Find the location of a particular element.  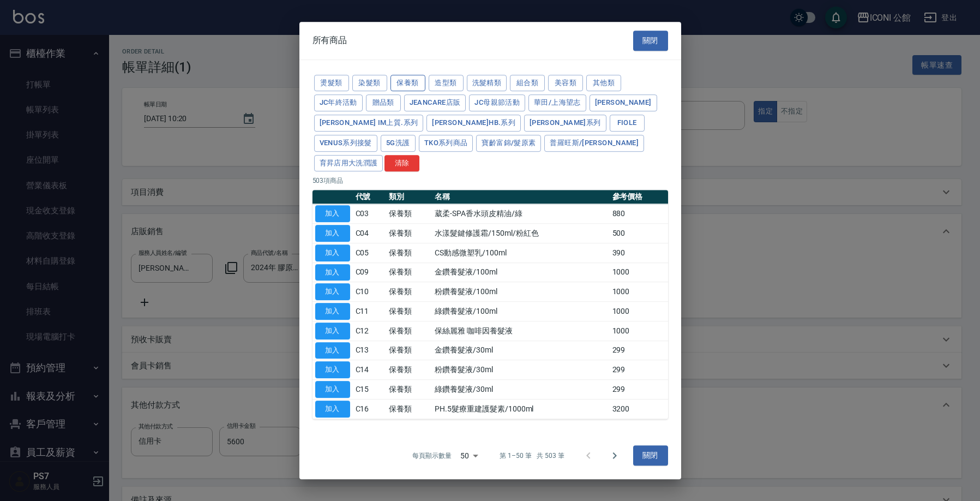

td: 3200 is located at coordinates (638, 408).